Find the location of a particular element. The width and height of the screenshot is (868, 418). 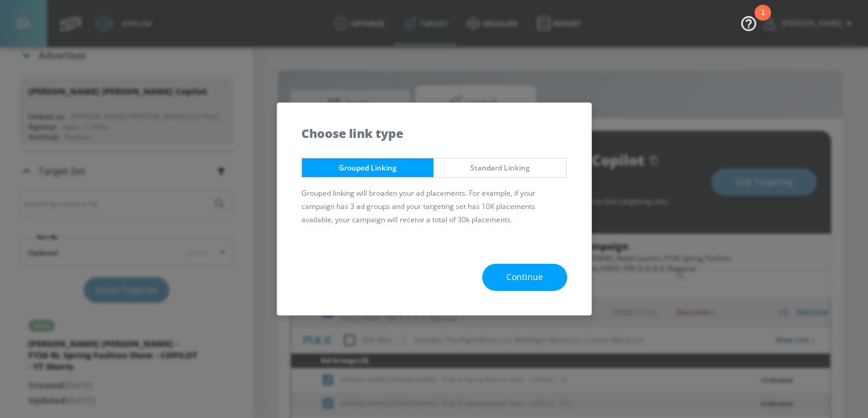

button: Standard Linking is located at coordinates (499, 168).